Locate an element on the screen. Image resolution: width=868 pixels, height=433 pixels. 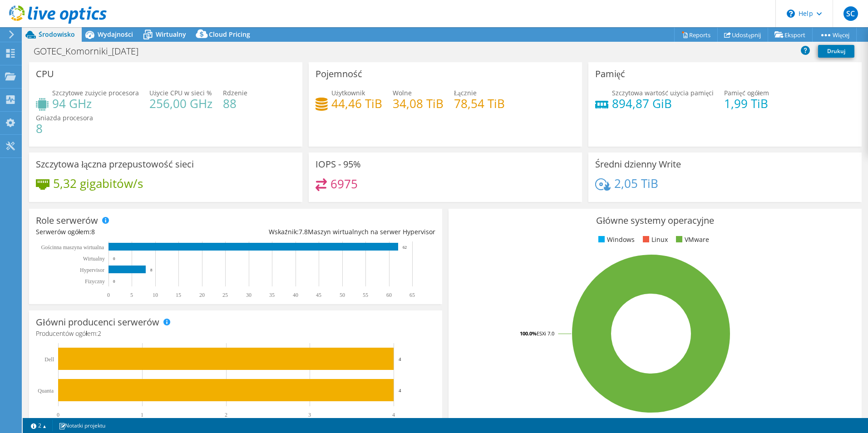
h4: 256,00 GHz is located at coordinates (180, 103).